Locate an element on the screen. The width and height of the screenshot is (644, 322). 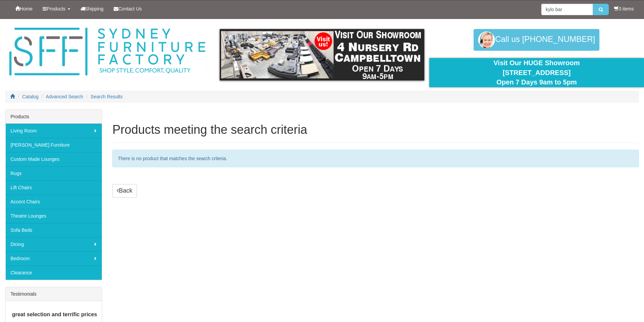
a: Accent Chairs is located at coordinates (53, 202).